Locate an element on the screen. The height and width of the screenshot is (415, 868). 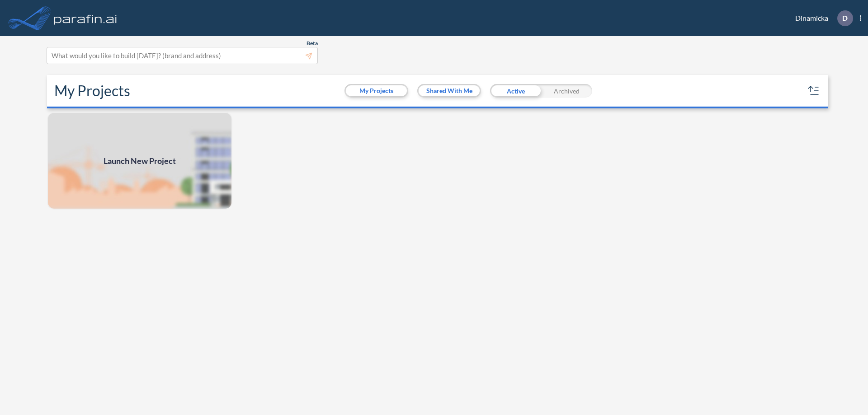
button: My Projects is located at coordinates (376, 91).